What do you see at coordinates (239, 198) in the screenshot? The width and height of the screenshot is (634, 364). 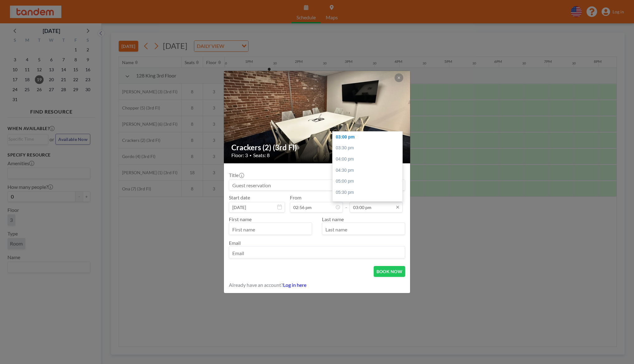 I see `label: Start date` at bounding box center [239, 198].